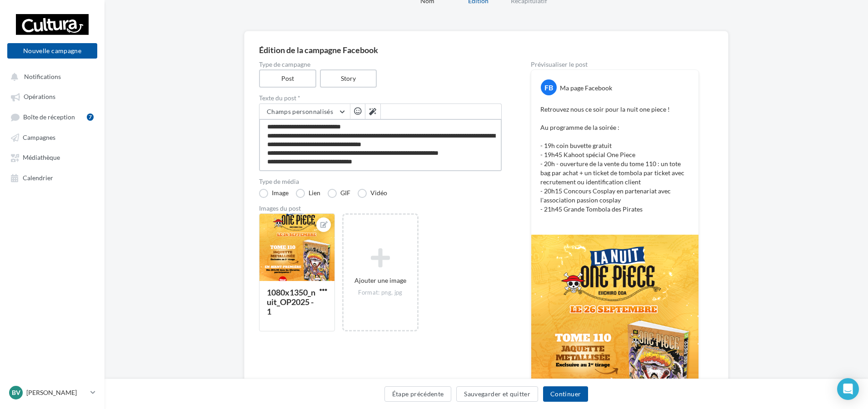 Image resolution: width=868 pixels, height=409 pixels. Describe the element at coordinates (614, 65) in the screenshot. I see `div: Prévisualiser le post` at that location.